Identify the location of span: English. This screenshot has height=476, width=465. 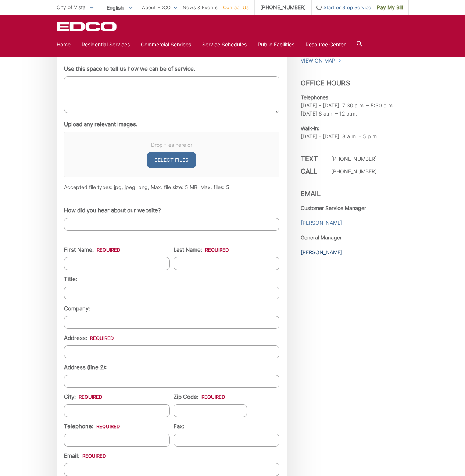
(120, 7).